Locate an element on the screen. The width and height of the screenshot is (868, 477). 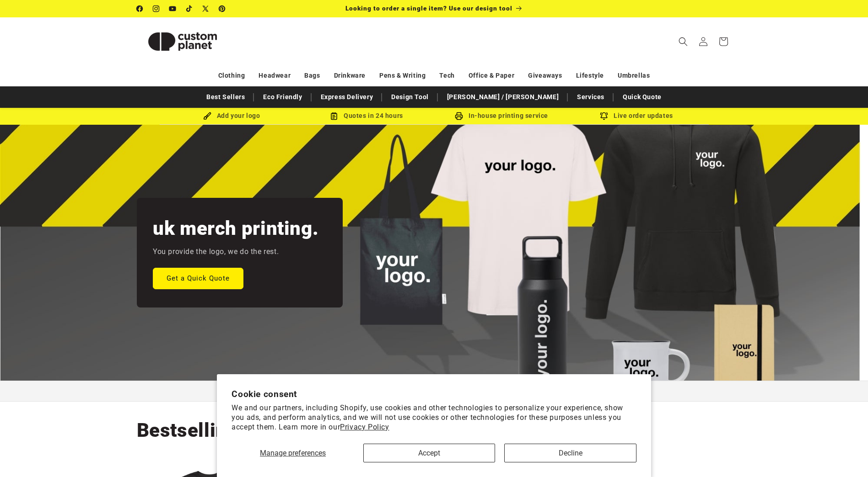
div: In-house printing service is located at coordinates (501, 116).